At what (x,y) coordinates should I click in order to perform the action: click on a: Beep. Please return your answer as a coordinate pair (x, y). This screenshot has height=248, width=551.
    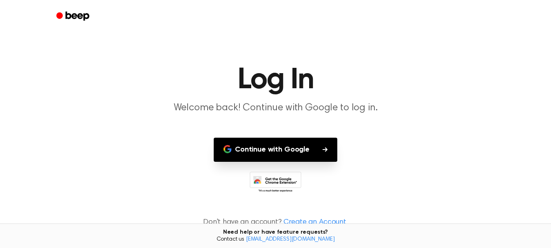
    Looking at the image, I should click on (73, 16).